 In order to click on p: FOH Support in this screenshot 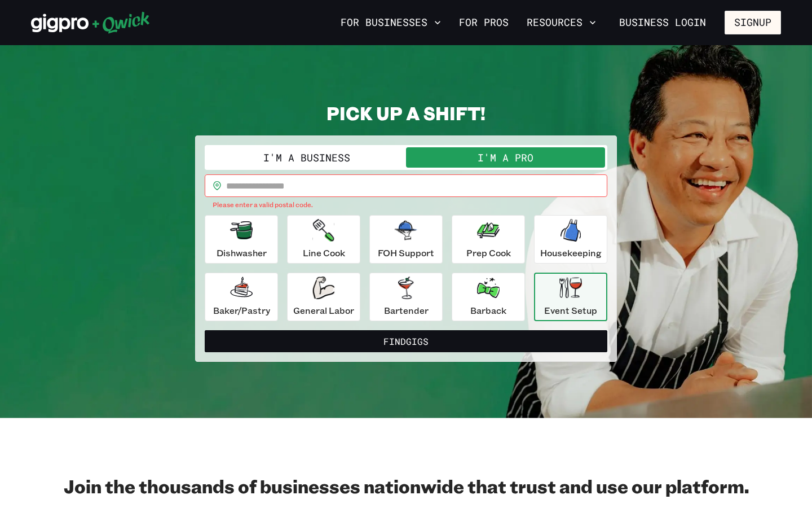, I will do `click(406, 253)`.